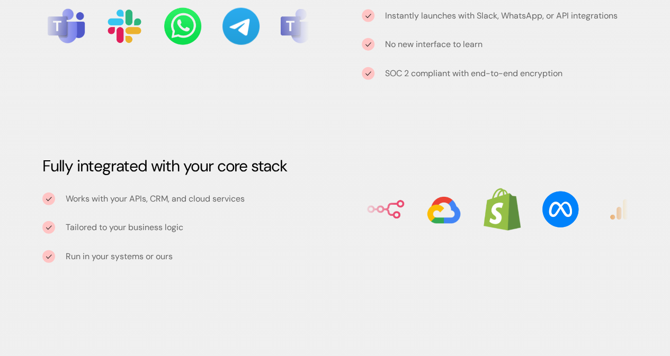  Describe the element at coordinates (175, 166) in the screenshot. I see `h3: Fully integrated with your core stack` at that location.